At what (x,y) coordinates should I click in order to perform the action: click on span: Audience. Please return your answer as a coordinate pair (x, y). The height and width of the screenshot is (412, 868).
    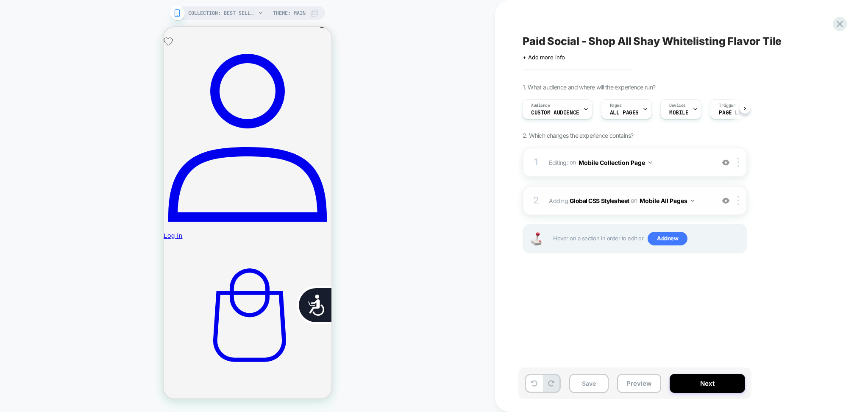
    Looking at the image, I should click on (540, 106).